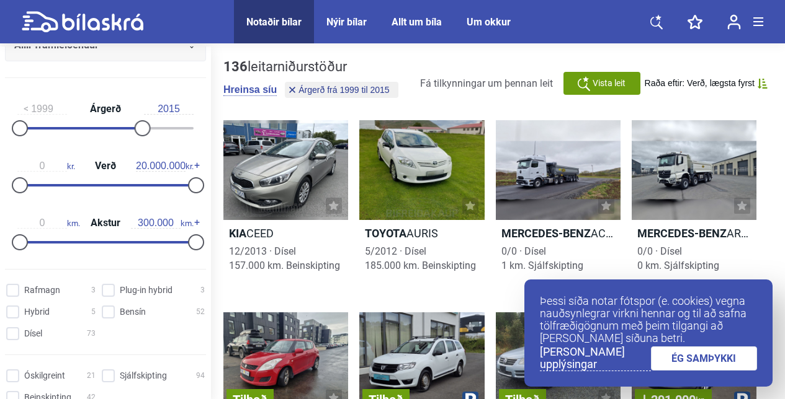 This screenshot has width=785, height=399. What do you see at coordinates (704, 358) in the screenshot?
I see `a: ÉG SAMÞYKKI` at bounding box center [704, 358].